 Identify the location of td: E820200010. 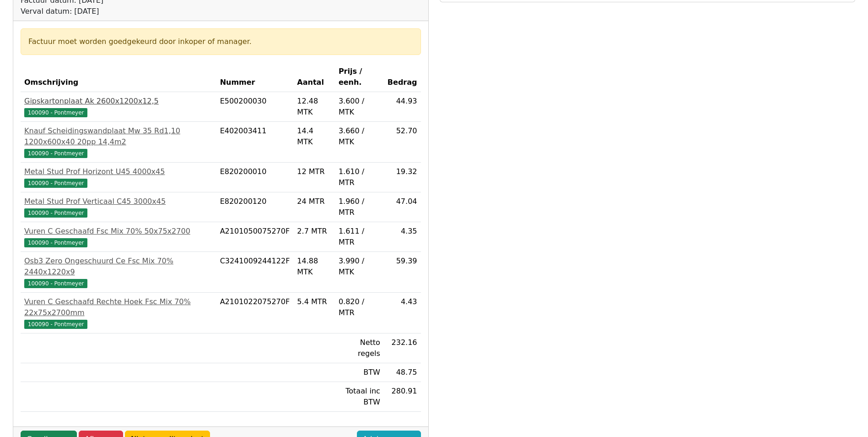
(255, 177).